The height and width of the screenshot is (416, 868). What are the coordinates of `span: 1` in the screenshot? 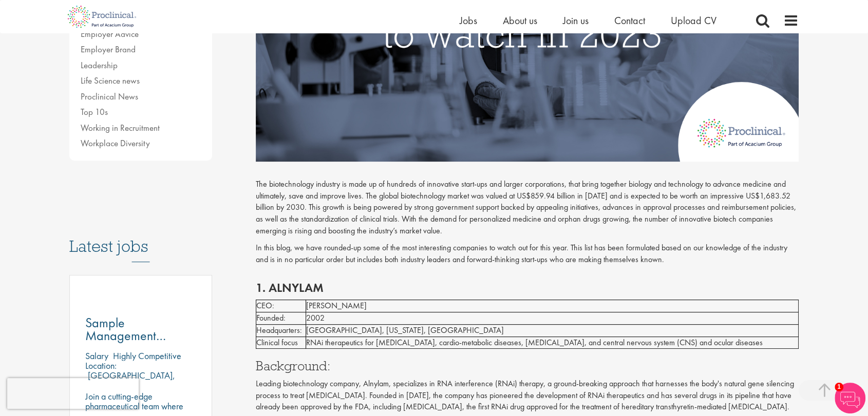 It's located at (839, 387).